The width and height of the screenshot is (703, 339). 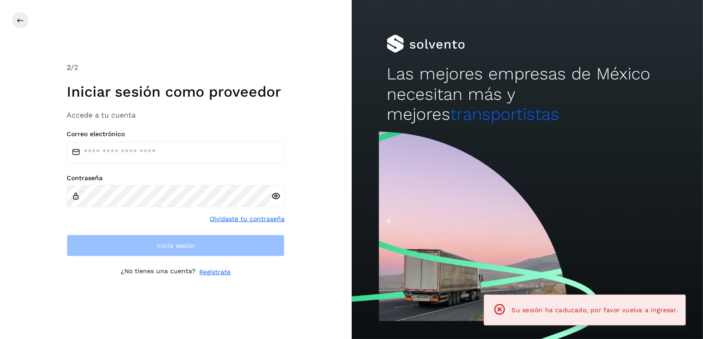 I want to click on span: transportistas, so click(x=505, y=114).